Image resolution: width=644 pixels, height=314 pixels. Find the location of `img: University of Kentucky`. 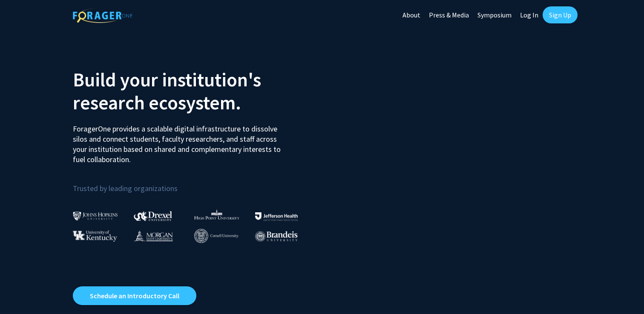

img: University of Kentucky is located at coordinates (95, 236).